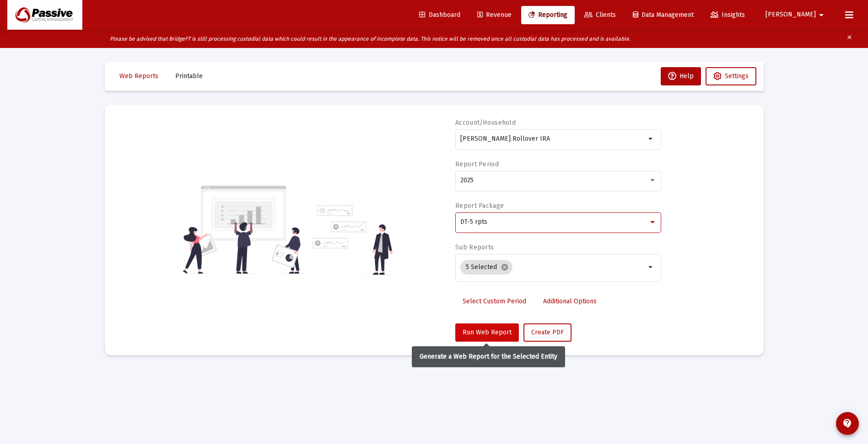 The height and width of the screenshot is (444, 868). Describe the element at coordinates (473, 222) in the screenshot. I see `span: DT-5 rpts` at that location.